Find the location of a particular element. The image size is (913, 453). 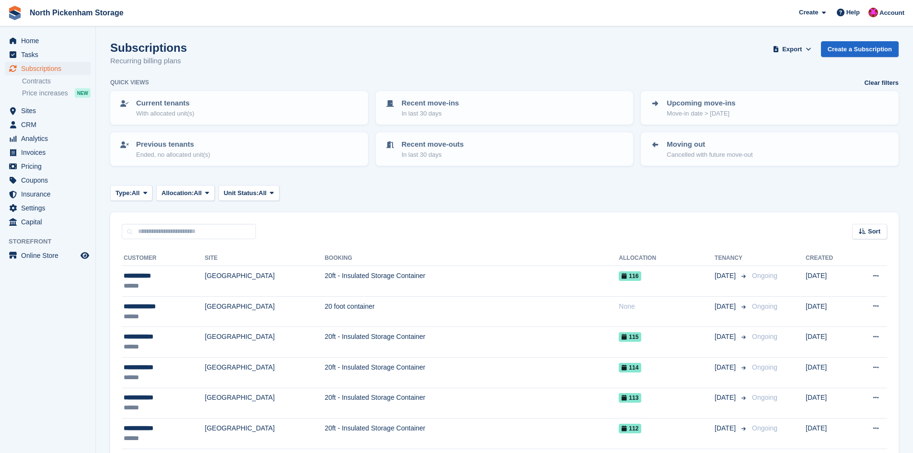

span: Allocation: is located at coordinates (177, 193).